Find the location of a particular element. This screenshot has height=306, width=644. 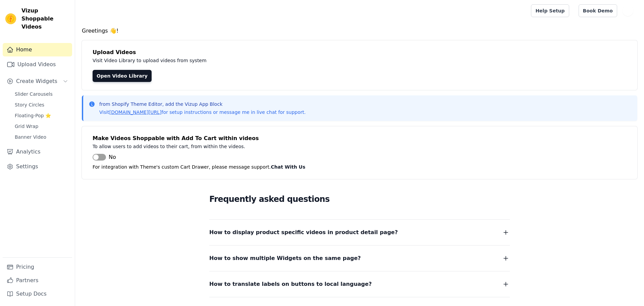

a: Open Video Library is located at coordinates (122, 76).